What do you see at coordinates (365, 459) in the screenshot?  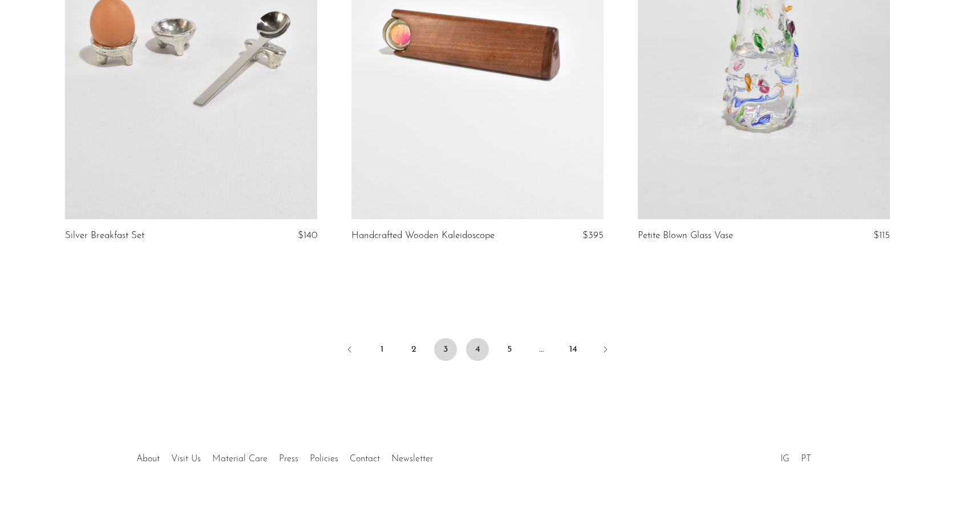 I see `a: Contact` at bounding box center [365, 459].